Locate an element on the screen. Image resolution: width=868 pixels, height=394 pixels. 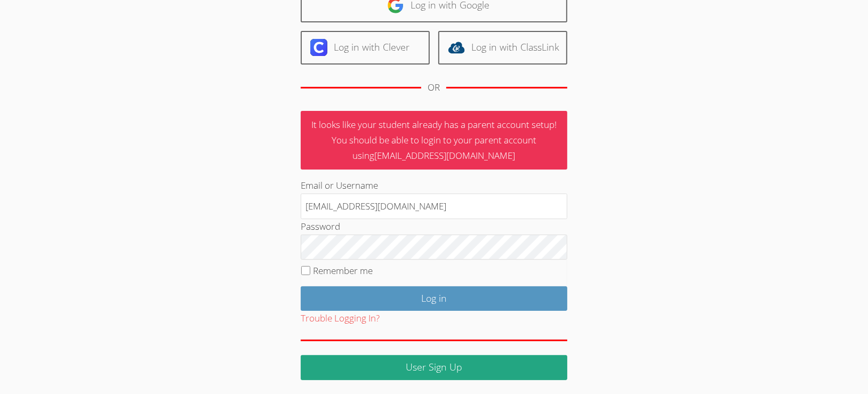
a: Log in with Clever is located at coordinates (366, 47).